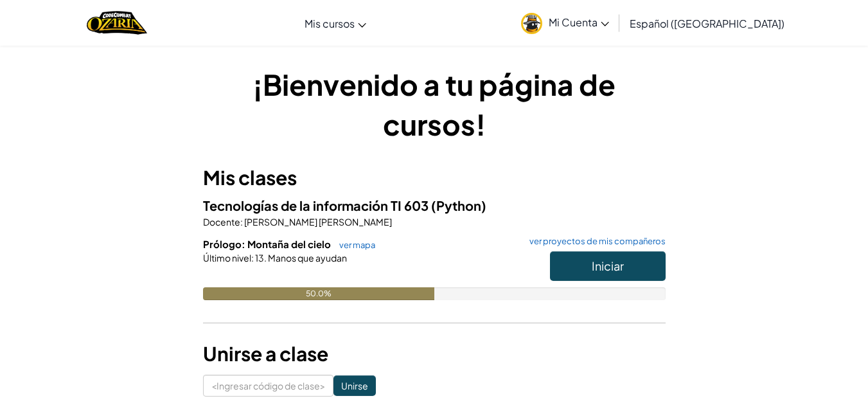  Describe the element at coordinates (319, 294) in the screenshot. I see `font: 50.0%` at that location.